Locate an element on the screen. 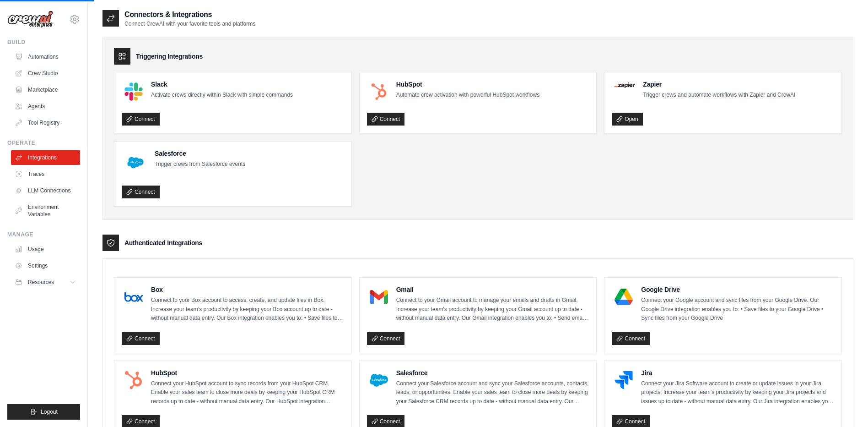  a: Usage is located at coordinates (45, 250).